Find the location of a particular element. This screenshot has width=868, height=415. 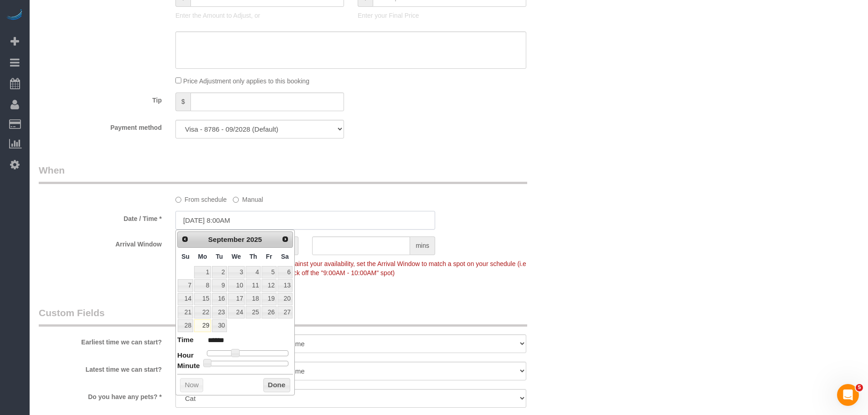

label: From schedule is located at coordinates (201, 198).